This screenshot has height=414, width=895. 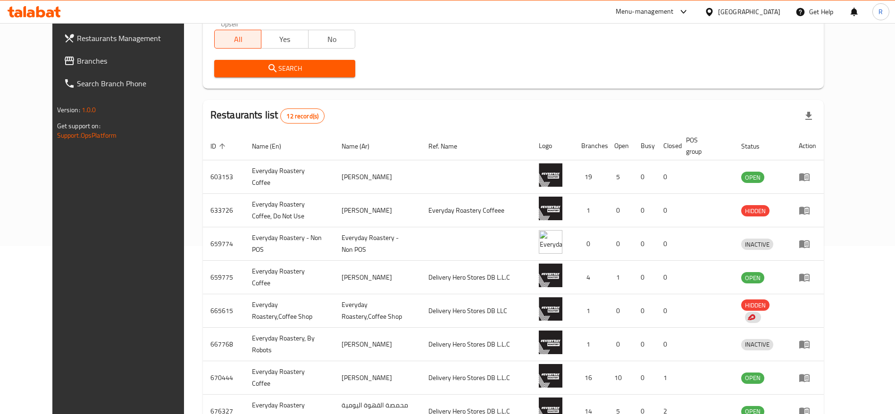 I want to click on div: Indicates that the vendor menu management has been moved to DH Catalog service, so click(x=753, y=318).